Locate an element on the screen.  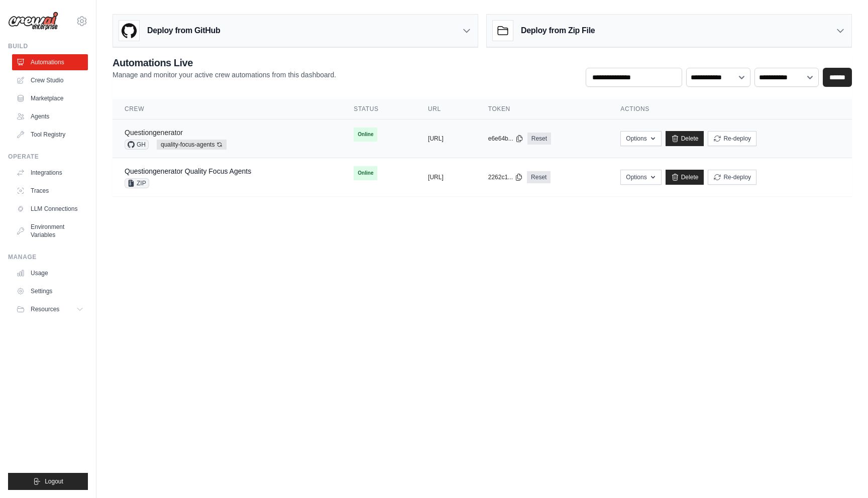
a: Usage is located at coordinates (50, 273).